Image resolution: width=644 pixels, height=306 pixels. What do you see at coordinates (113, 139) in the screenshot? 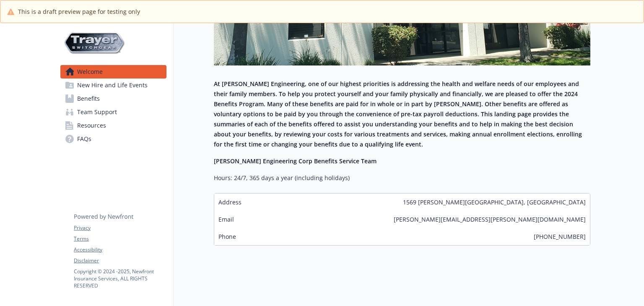
I see `a: FAQs` at bounding box center [113, 139].